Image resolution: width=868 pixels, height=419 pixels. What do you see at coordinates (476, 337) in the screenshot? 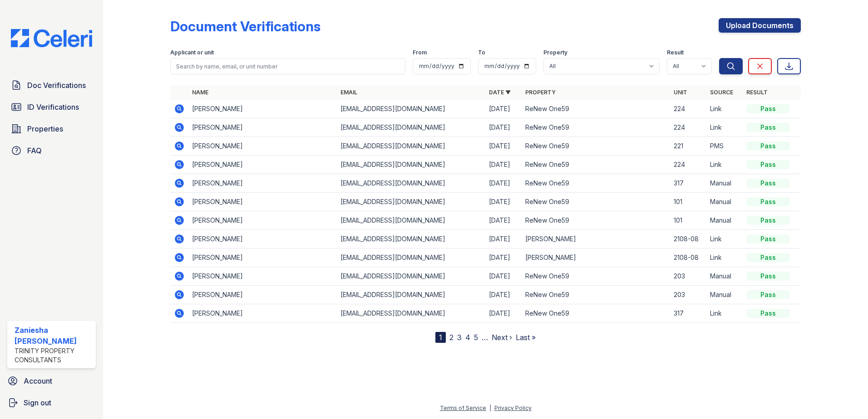
I see `a: 5` at bounding box center [476, 337].